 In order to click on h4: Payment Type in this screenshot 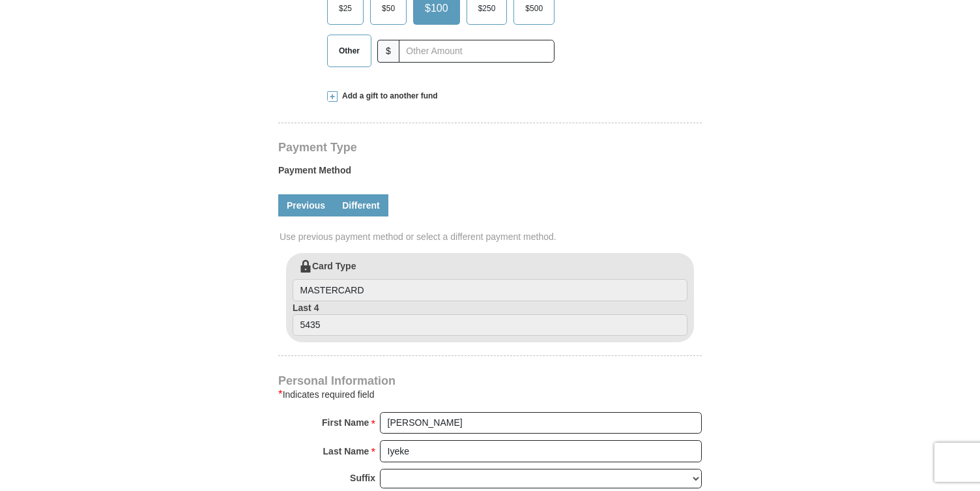, I will do `click(490, 147)`.